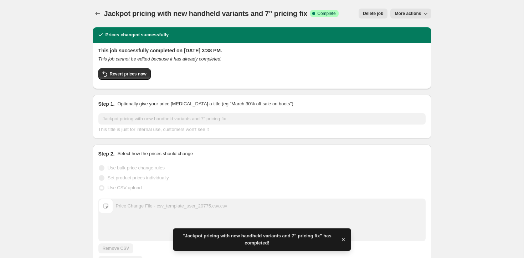 The width and height of the screenshot is (524, 258). What do you see at coordinates (125, 188) in the screenshot?
I see `span: Use CSV upload` at bounding box center [125, 188].